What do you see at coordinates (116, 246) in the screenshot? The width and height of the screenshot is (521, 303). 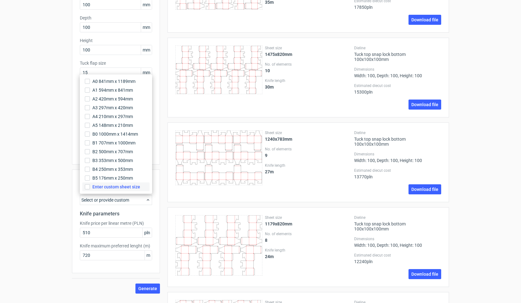 I see `label: Knife maximum preferred lenght (m)` at bounding box center [116, 246].